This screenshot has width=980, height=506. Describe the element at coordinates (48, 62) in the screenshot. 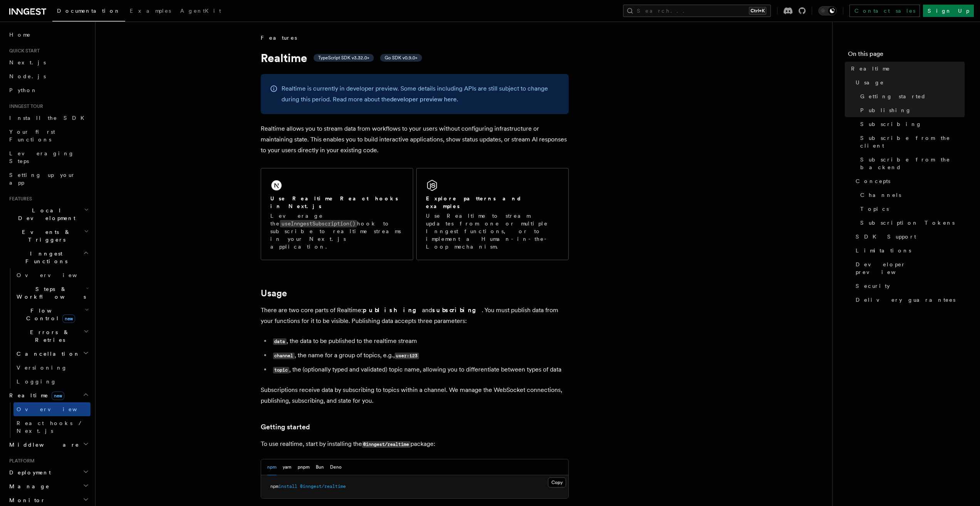

I see `a: Next.js` at that location.